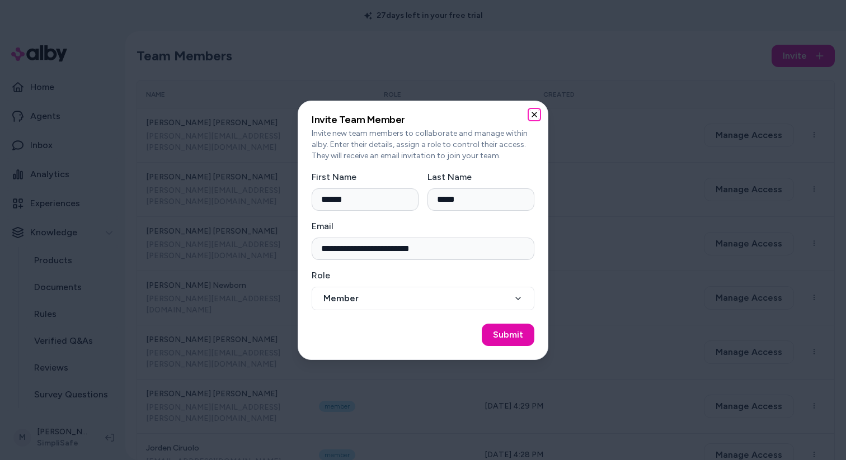 The width and height of the screenshot is (846, 460). Describe the element at coordinates (322, 226) in the screenshot. I see `label: Email` at that location.